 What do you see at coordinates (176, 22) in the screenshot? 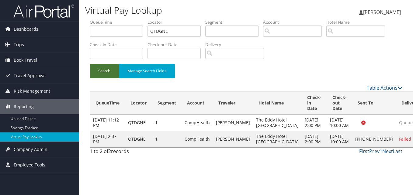
I see `label: Locator` at bounding box center [176, 22].